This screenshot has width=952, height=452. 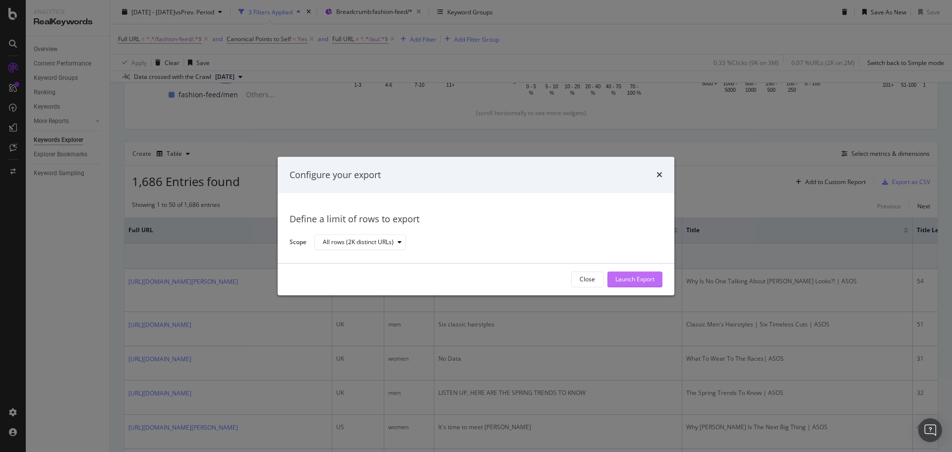 What do you see at coordinates (358, 242) in the screenshot?
I see `div: All rows (2K distinct URLs)` at bounding box center [358, 242].